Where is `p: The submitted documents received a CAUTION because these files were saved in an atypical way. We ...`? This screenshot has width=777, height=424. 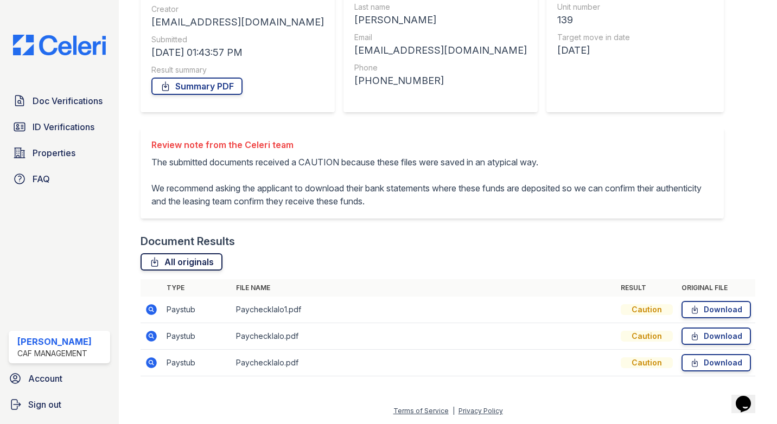
p: The submitted documents received a CAUTION because these files were saved in an atypical way. We ... is located at coordinates (432, 182).